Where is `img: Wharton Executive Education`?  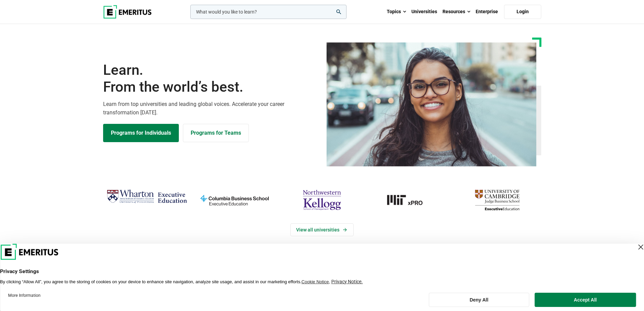
img: Wharton Executive Education is located at coordinates (147, 196).